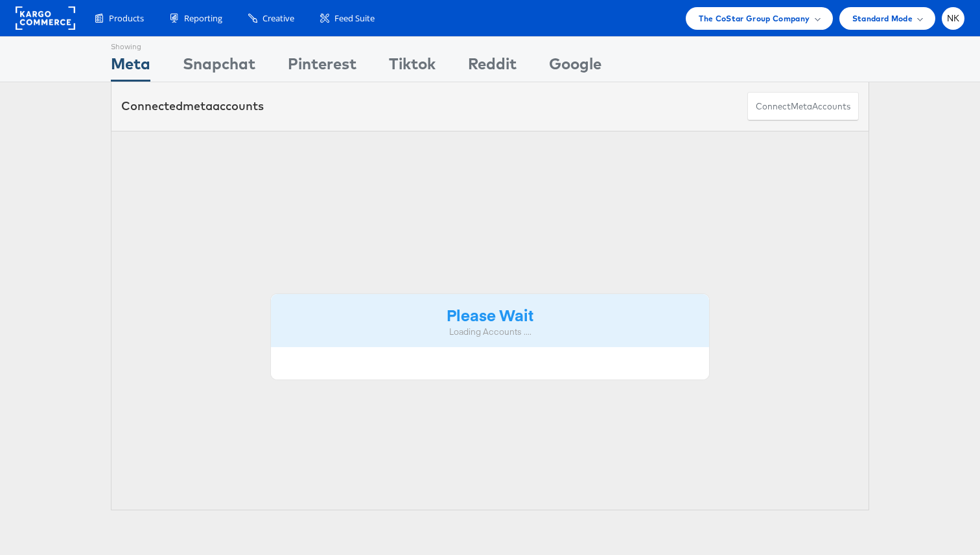 This screenshot has width=980, height=555. Describe the element at coordinates (126, 18) in the screenshot. I see `span: Products` at that location.